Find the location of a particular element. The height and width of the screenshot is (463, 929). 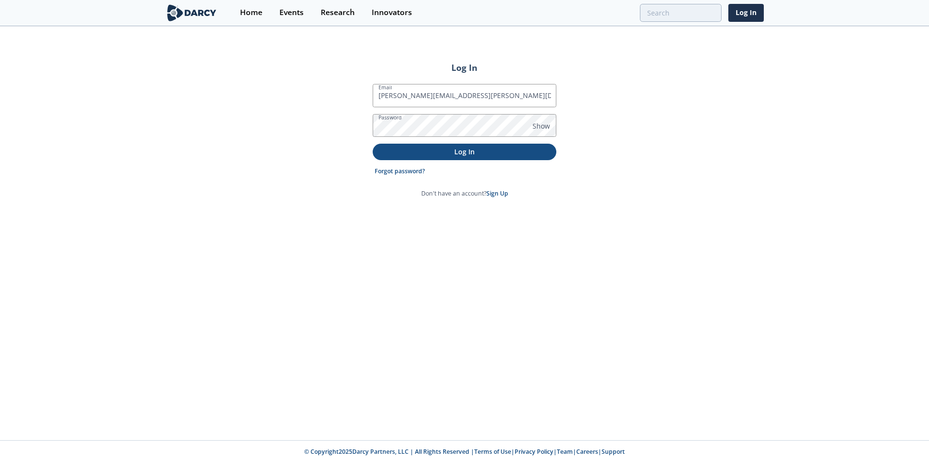

span: Show is located at coordinates (541, 126).